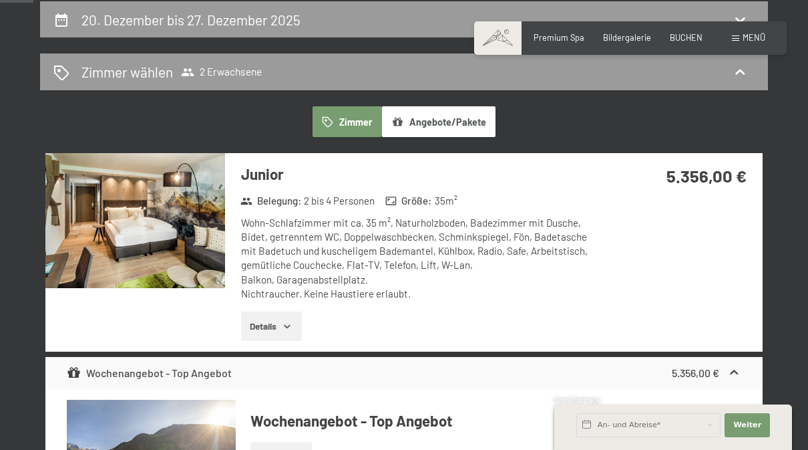 The image size is (808, 450). What do you see at coordinates (409, 200) in the screenshot?
I see `strong: Größe :` at bounding box center [409, 200].